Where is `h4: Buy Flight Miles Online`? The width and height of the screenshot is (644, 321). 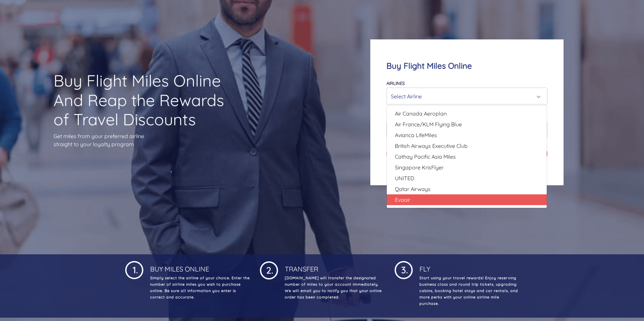
h4: Buy Flight Miles Online is located at coordinates (467, 66).